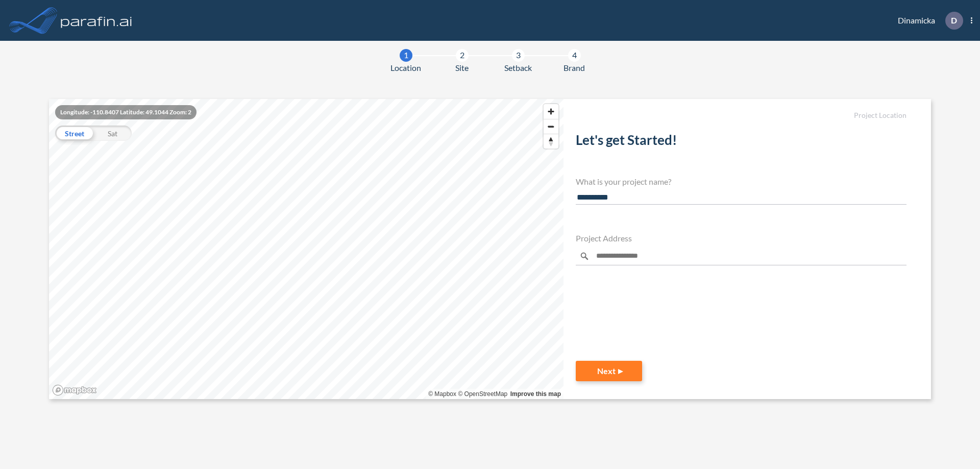 The width and height of the screenshot is (980, 469). Describe the element at coordinates (442, 393) in the screenshot. I see `a: Mapbox` at that location.